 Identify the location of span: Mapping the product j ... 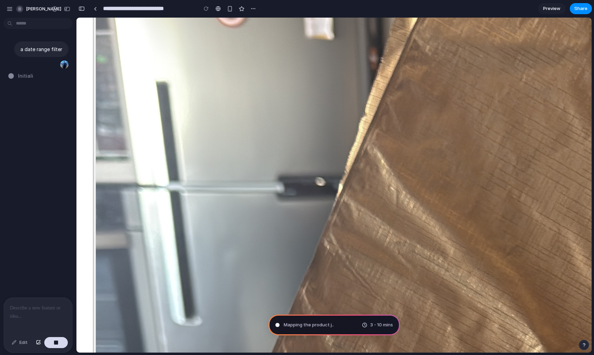
(308, 325).